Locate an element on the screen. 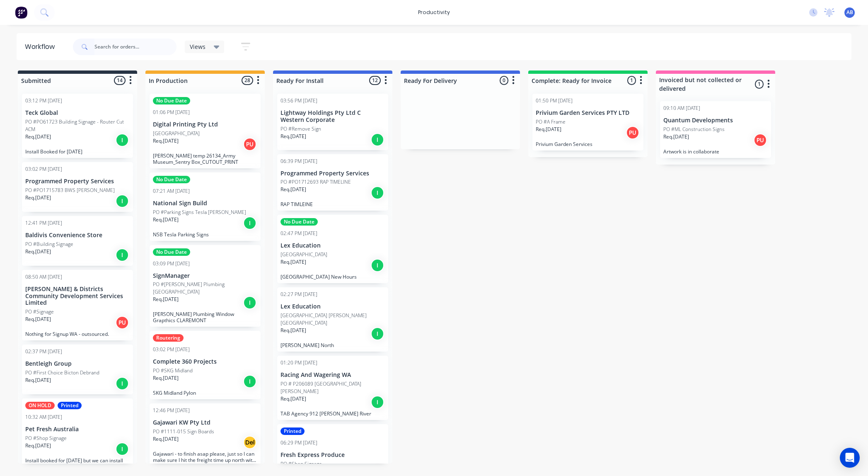 The image size is (868, 476). div: Workflow is located at coordinates (42, 47).